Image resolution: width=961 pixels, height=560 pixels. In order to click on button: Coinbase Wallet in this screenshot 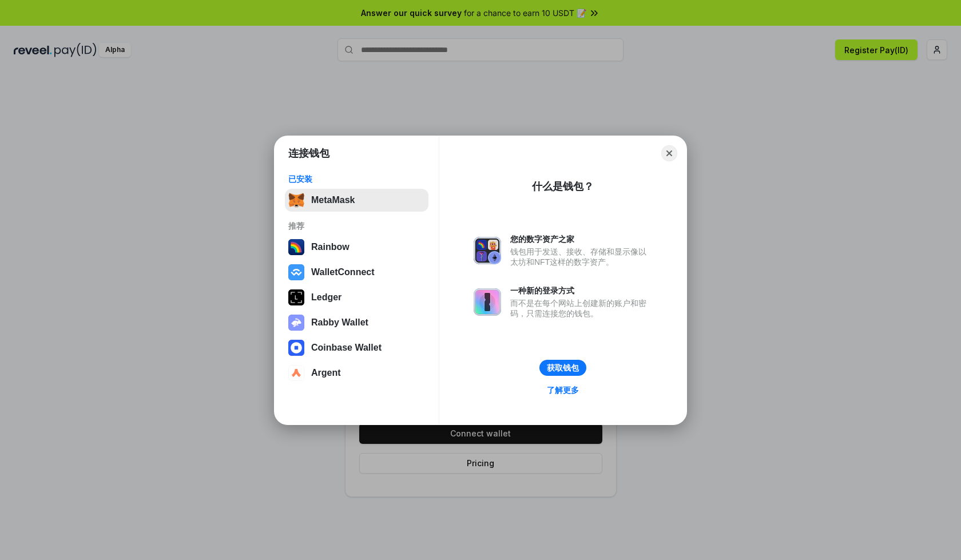, I will do `click(357, 348)`.